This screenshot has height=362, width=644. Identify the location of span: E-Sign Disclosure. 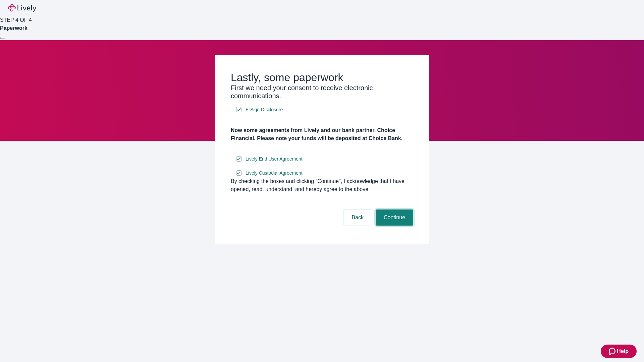
(264, 110).